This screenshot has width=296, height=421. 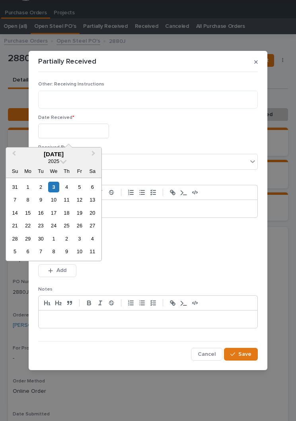 I want to click on div: Choose Monday, September 1st, 2025, so click(x=27, y=187).